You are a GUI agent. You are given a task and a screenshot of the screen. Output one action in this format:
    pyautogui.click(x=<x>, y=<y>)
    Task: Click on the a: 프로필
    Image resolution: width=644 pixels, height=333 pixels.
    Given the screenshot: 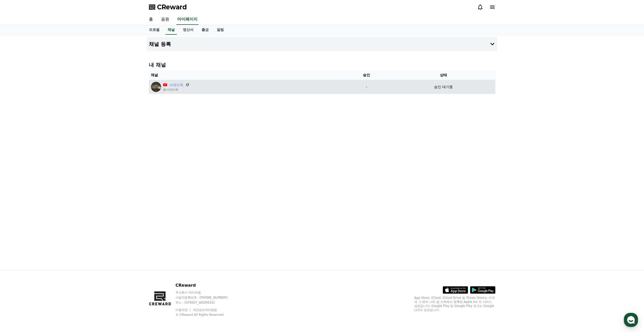 What is the action you would take?
    pyautogui.click(x=154, y=30)
    